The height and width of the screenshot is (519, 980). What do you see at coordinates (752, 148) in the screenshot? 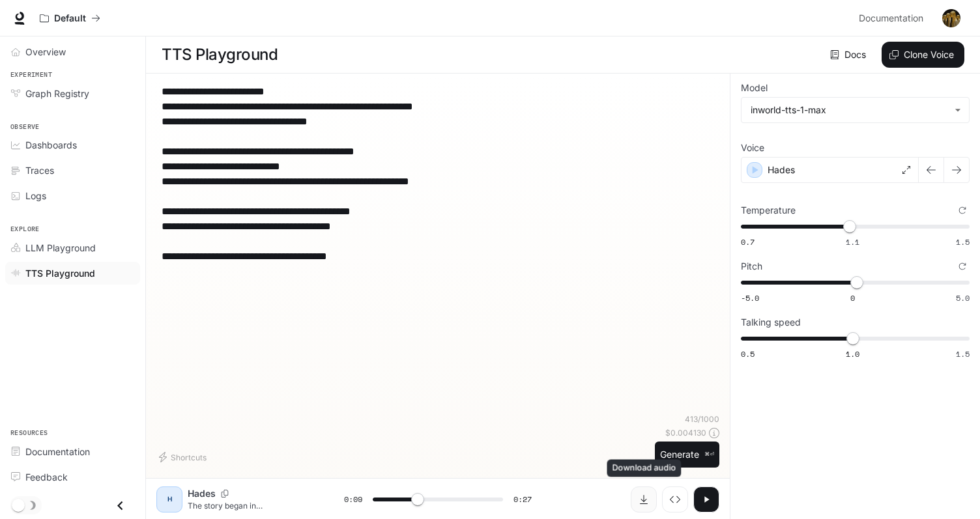
I see `p: Voice` at bounding box center [752, 148].